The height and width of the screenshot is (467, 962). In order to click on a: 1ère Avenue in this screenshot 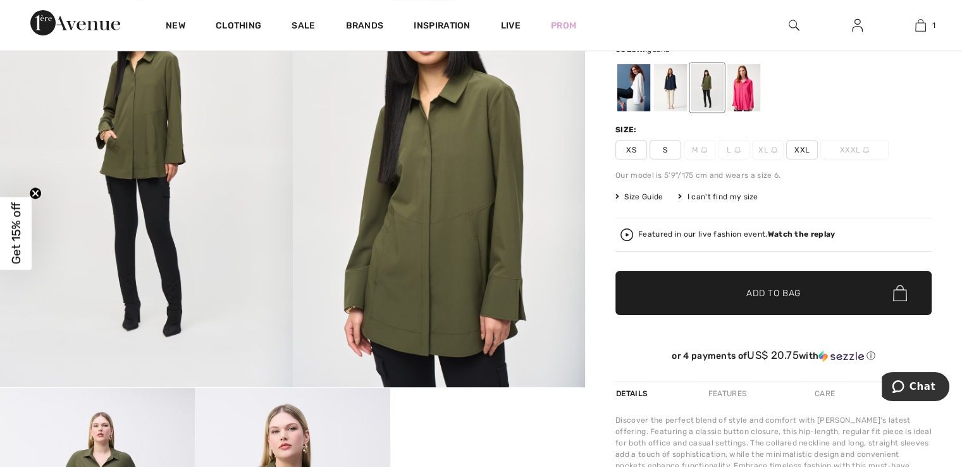, I will do `click(75, 23)`.